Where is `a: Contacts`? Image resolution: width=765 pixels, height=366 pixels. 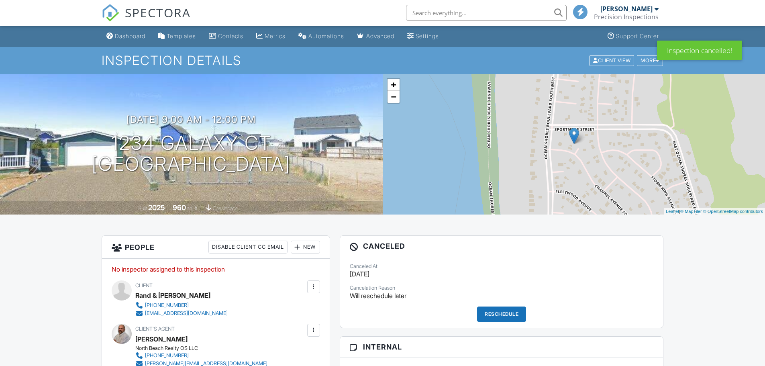 a: Contacts is located at coordinates (226, 36).